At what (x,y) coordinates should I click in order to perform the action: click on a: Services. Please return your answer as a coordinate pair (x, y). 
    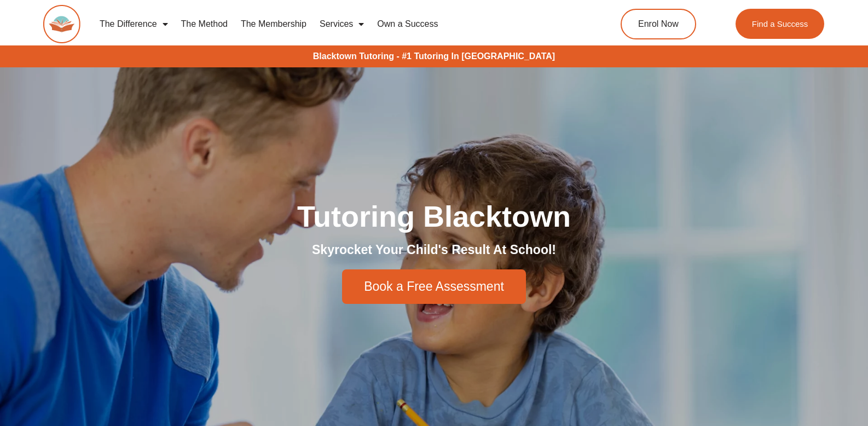
    Looking at the image, I should click on (342, 24).